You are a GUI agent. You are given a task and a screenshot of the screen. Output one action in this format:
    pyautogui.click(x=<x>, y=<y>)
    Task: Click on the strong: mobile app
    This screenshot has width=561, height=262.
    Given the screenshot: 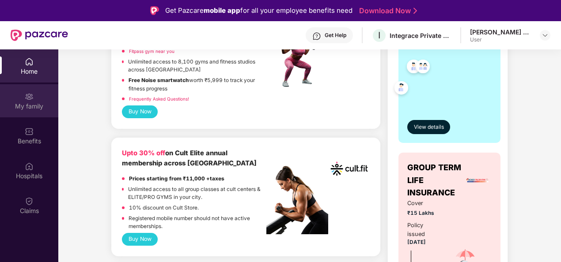 What is the action you would take?
    pyautogui.click(x=222, y=10)
    